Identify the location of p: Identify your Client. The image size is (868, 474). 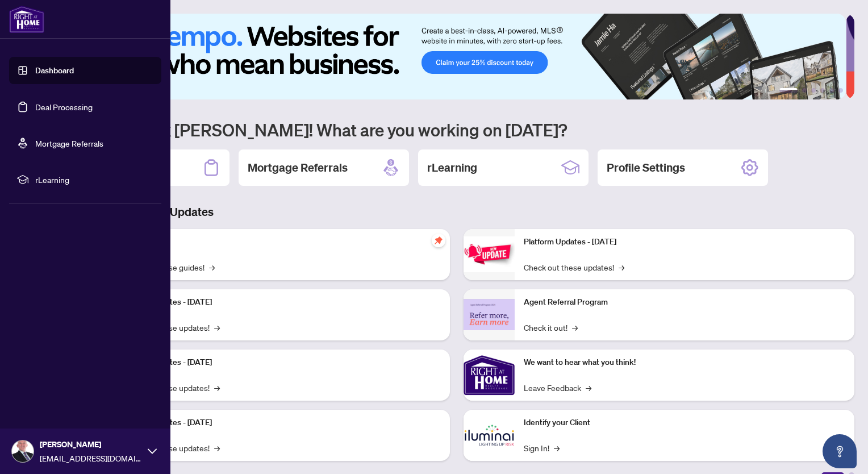
(685, 422).